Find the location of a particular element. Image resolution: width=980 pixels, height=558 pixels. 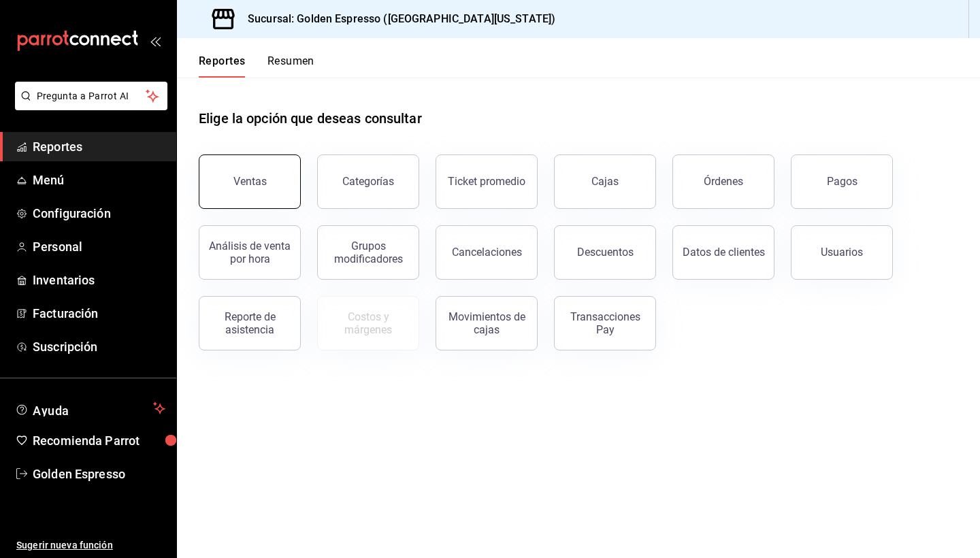

button: Transacciones Pay is located at coordinates (605, 324).